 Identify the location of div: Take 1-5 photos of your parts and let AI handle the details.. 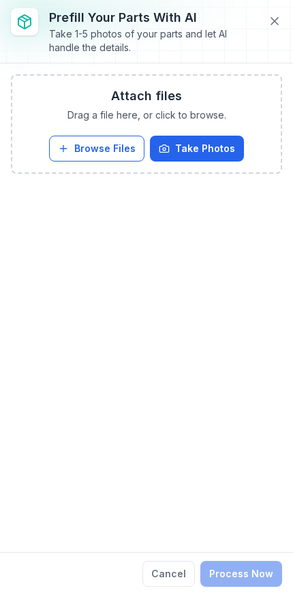
(149, 41).